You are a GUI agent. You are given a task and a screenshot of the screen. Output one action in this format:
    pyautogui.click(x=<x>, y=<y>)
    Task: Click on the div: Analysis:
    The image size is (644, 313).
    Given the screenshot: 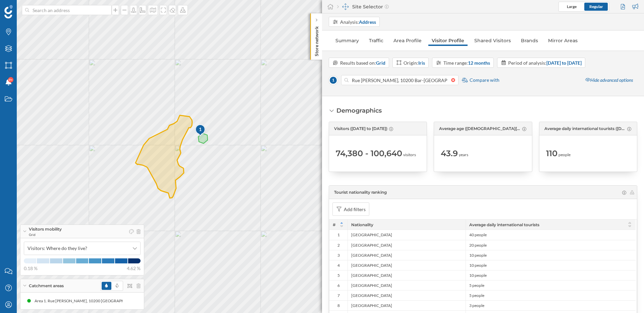 What is the action you would take?
    pyautogui.click(x=358, y=22)
    